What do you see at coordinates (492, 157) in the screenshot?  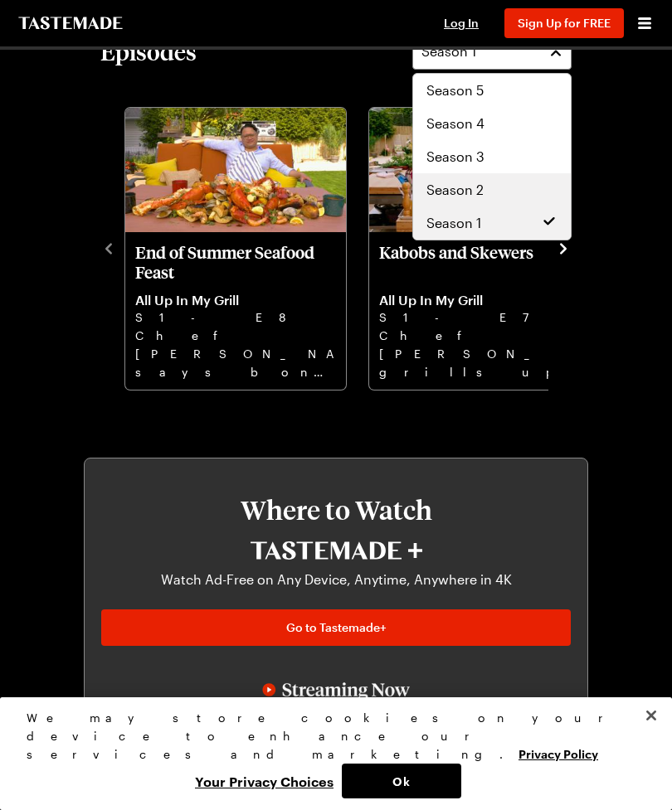 I see `div: Season 1` at bounding box center [492, 157].